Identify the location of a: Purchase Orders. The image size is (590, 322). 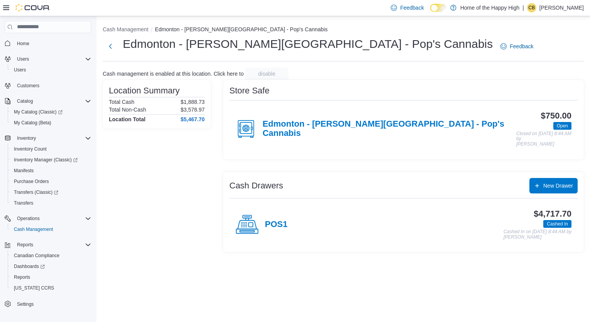
(31, 181).